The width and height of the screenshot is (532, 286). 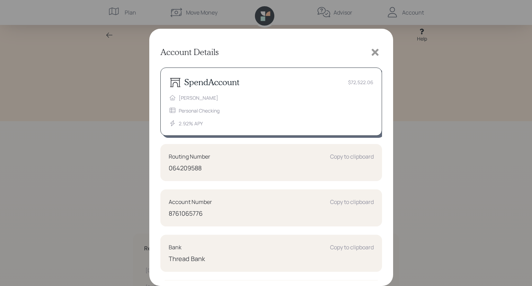 I want to click on h3: Spend Account, so click(x=212, y=82).